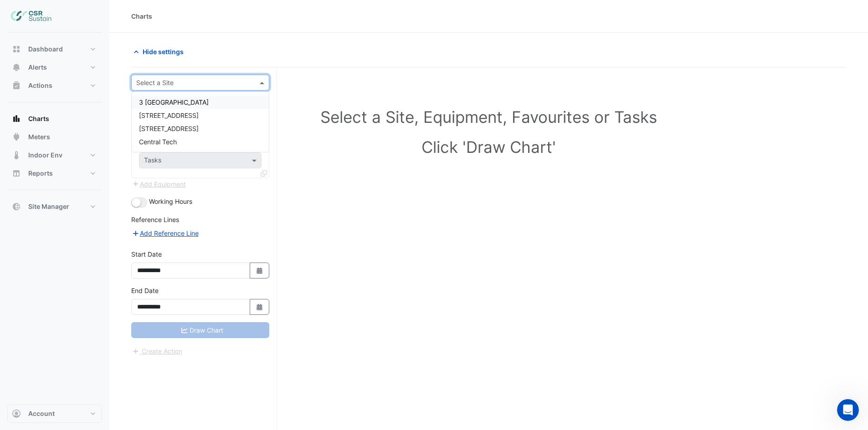 This screenshot has width=868, height=430. What do you see at coordinates (38, 67) in the screenshot?
I see `span: Alerts` at bounding box center [38, 67].